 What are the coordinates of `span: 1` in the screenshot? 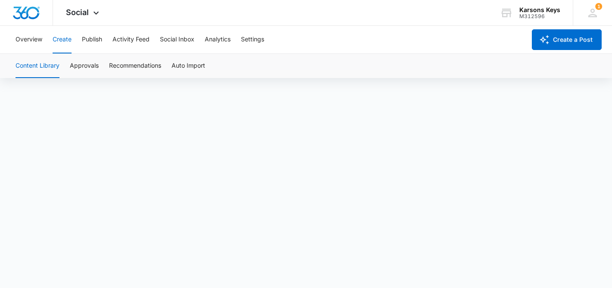 It's located at (599, 6).